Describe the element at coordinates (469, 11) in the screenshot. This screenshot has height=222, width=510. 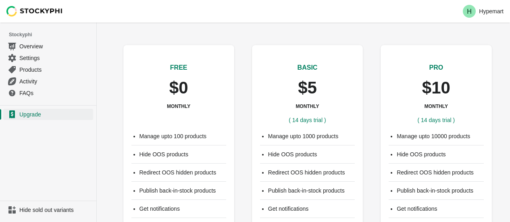
I see `span: Avatar with initials H` at that location.